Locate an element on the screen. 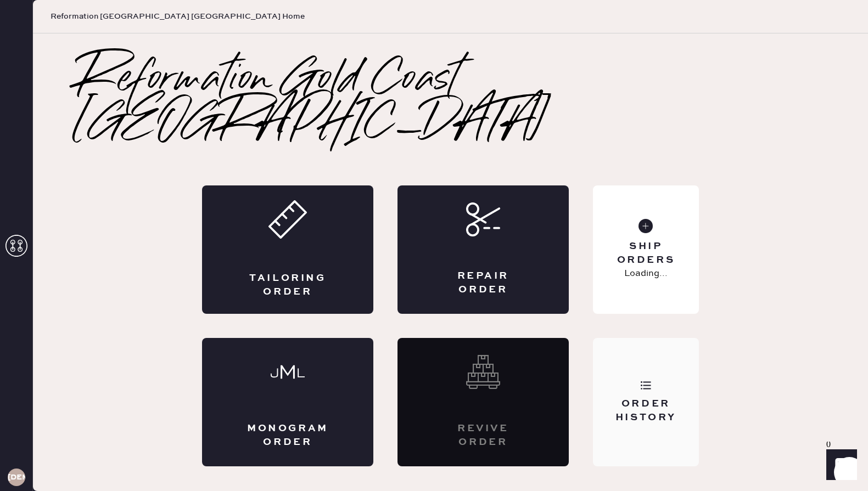  p: Loading... is located at coordinates (645, 274).